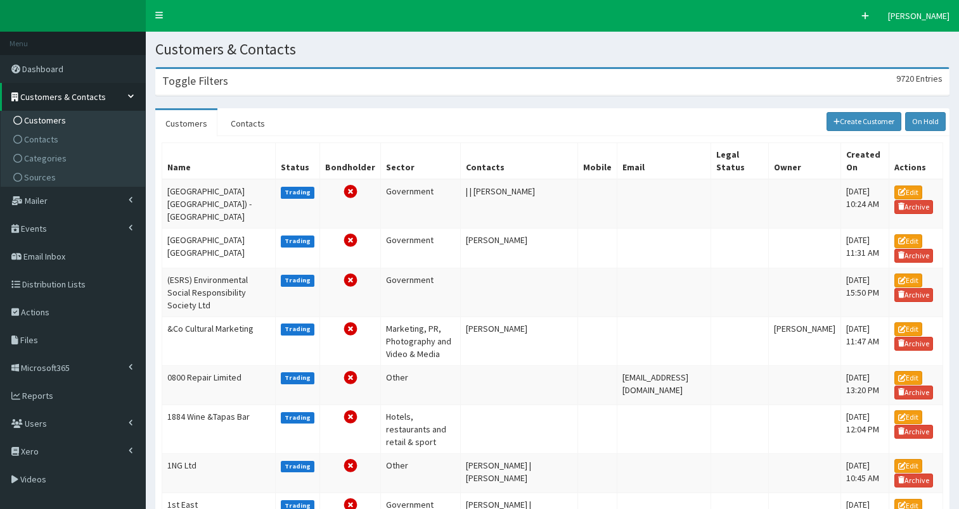  Describe the element at coordinates (552, 49) in the screenshot. I see `h1: Customers & Contacts` at that location.